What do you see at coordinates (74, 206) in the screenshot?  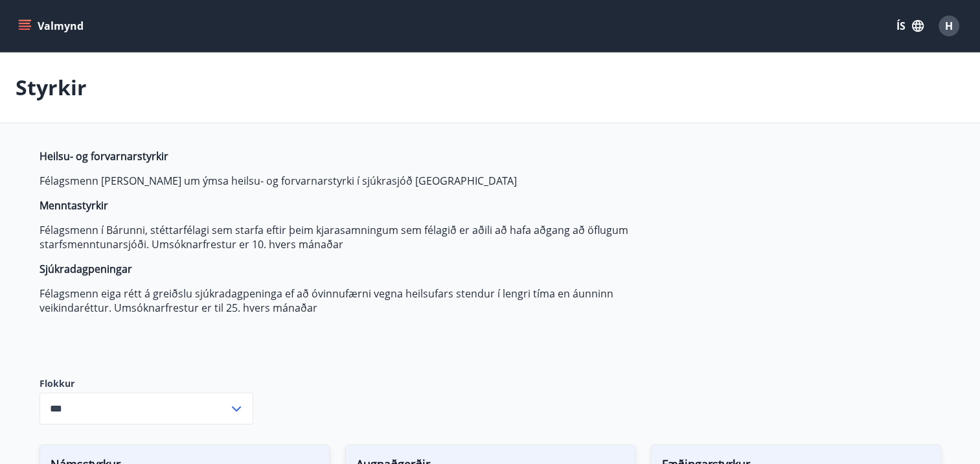 I see `strong: Menntastyrkir` at bounding box center [74, 206].